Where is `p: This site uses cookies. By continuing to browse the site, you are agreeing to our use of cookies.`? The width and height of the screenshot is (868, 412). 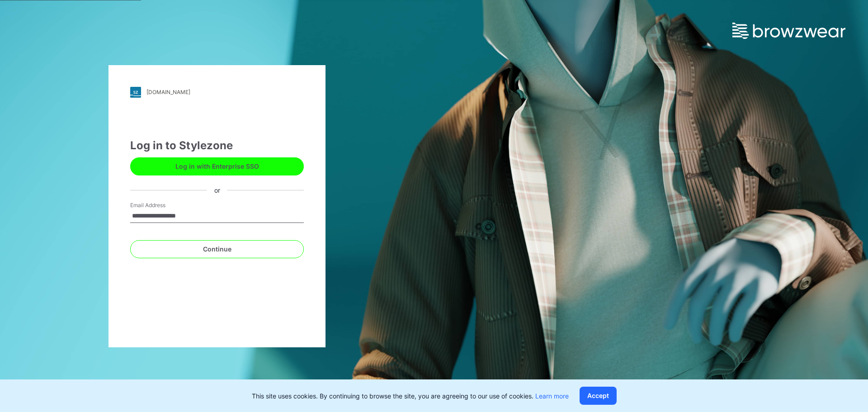 p: This site uses cookies. By continuing to browse the site, you are agreeing to our use of cookies. is located at coordinates (410, 395).